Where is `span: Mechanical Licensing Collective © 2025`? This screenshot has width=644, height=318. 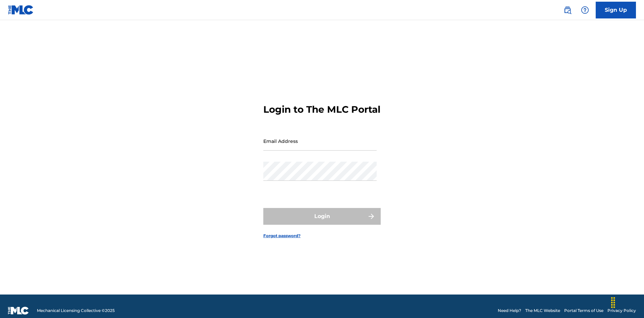 span: Mechanical Licensing Collective © 2025 is located at coordinates (76, 311).